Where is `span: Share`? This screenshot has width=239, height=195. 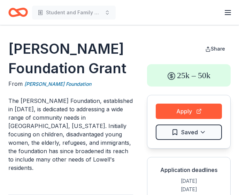 span: Share is located at coordinates (218, 48).